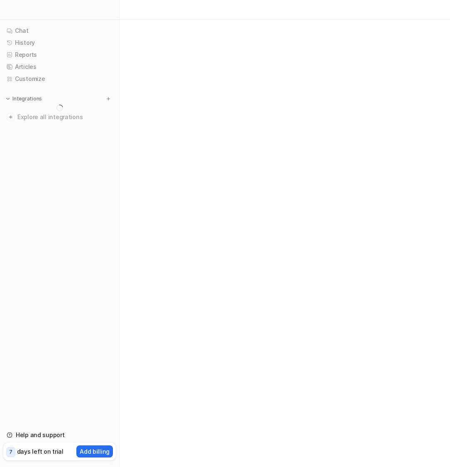 The image size is (450, 467). I want to click on p: days left on trial, so click(40, 451).